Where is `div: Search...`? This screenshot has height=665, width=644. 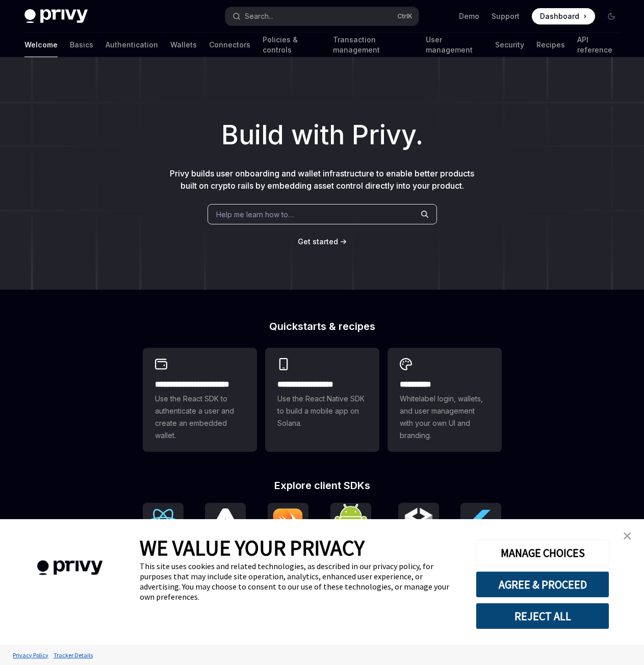
div: Search... is located at coordinates (259, 16).